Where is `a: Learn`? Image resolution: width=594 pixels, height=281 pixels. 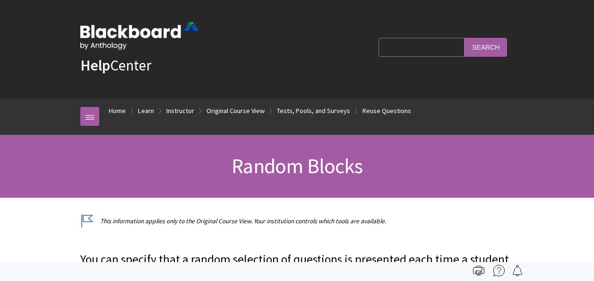 a: Learn is located at coordinates (146, 111).